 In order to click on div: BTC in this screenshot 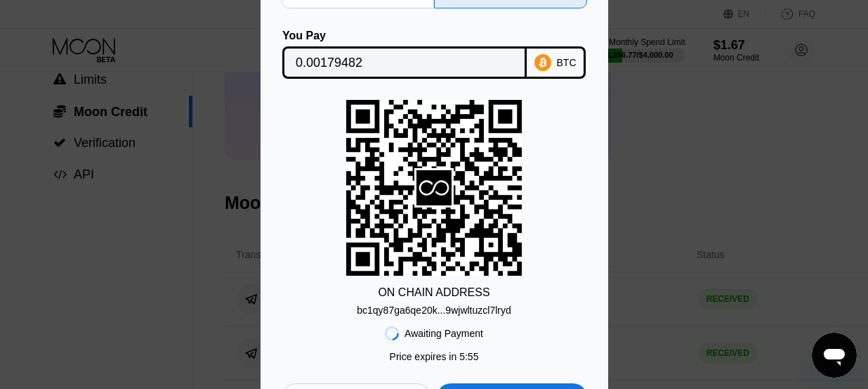, I will do `click(567, 63)`.